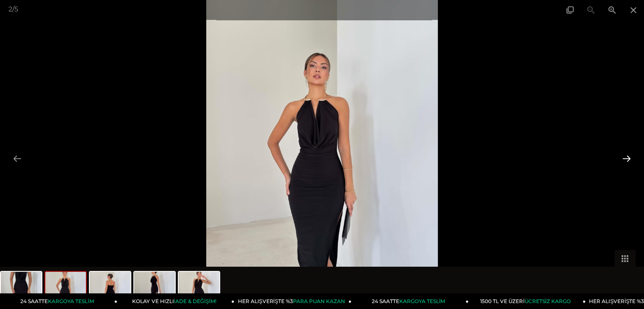 The width and height of the screenshot is (644, 309). Describe the element at coordinates (527, 300) in the screenshot. I see `a: 1500 TL VE ÜZERİÜCRETSİZ KARGO` at that location.